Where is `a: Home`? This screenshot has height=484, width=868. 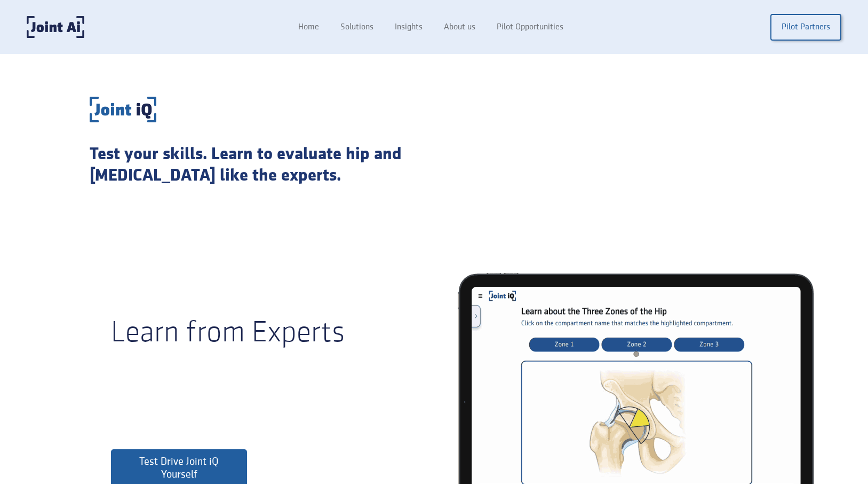
a: Home is located at coordinates (308, 27).